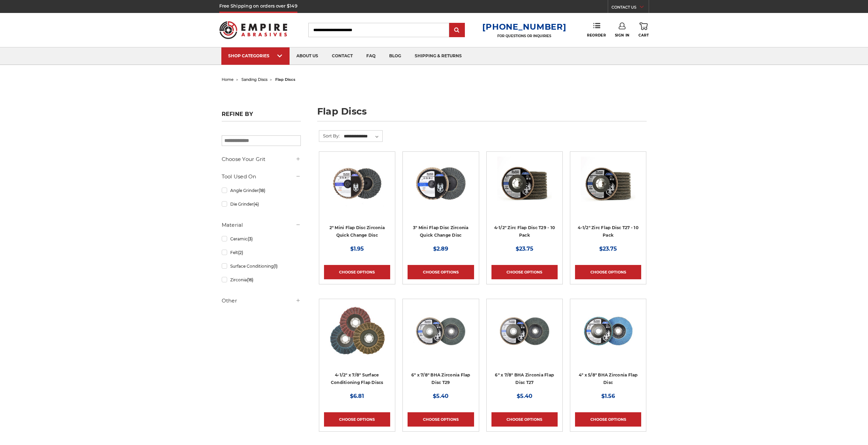 The image size is (868, 445). What do you see at coordinates (285, 79) in the screenshot?
I see `span: flap discs` at bounding box center [285, 79].